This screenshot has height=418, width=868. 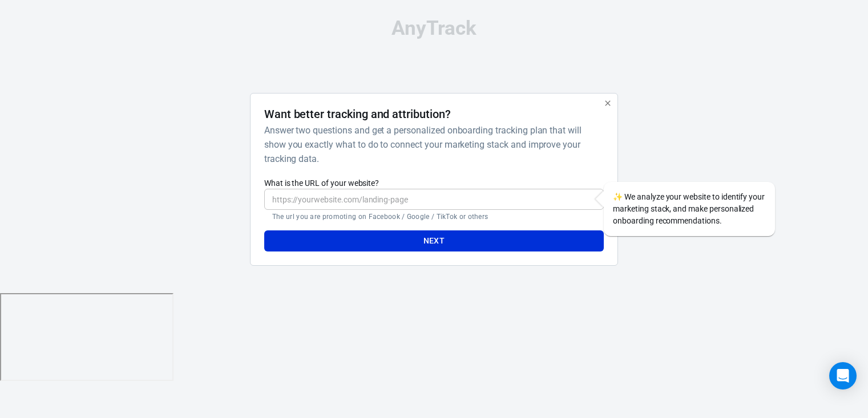 I want to click on span: sparkles, so click(x=617, y=197).